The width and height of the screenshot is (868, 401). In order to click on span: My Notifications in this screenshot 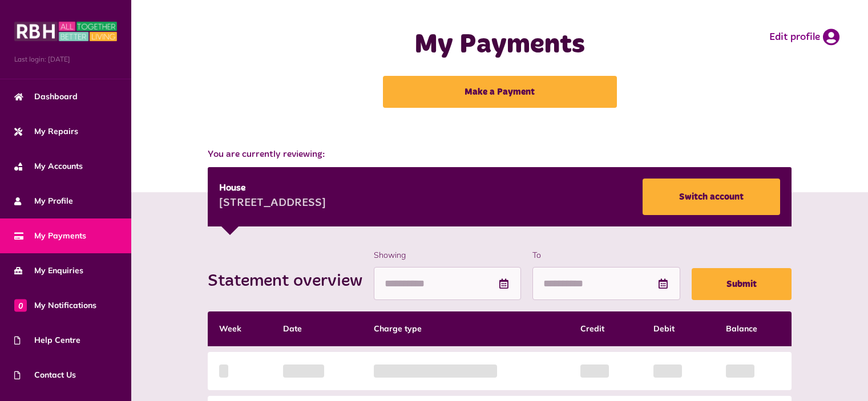, I will do `click(56, 305)`.